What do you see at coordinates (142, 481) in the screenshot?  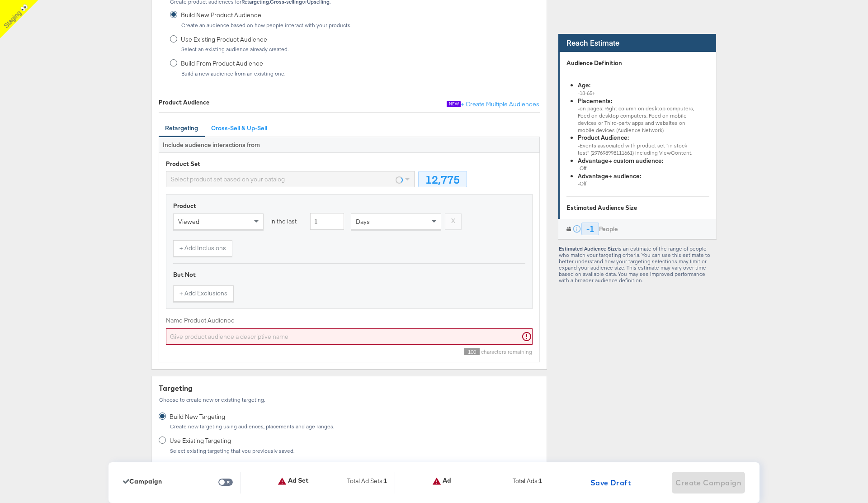 I see `div: Campaign` at bounding box center [142, 481].